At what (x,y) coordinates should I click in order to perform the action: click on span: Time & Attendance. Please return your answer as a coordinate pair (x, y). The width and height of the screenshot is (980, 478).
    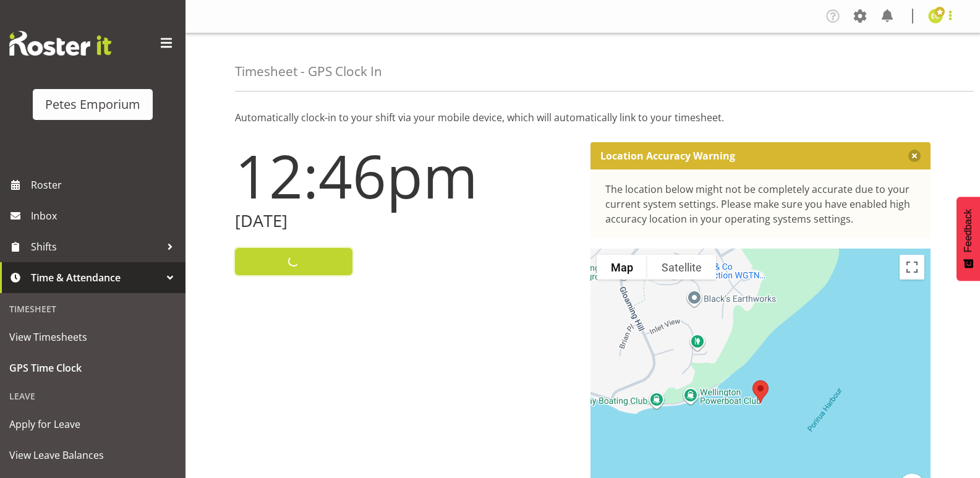
    Looking at the image, I should click on (96, 278).